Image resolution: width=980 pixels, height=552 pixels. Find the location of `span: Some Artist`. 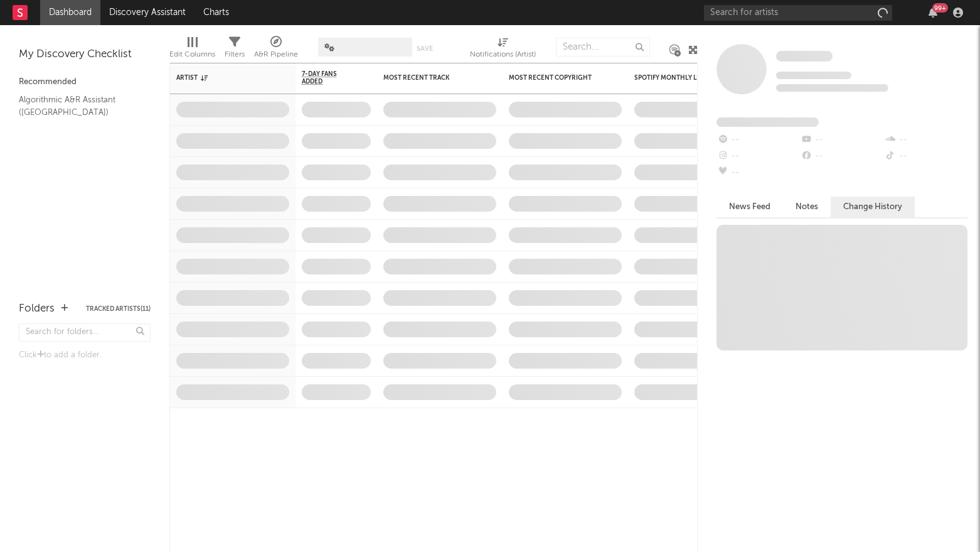

span: Some Artist is located at coordinates (804, 56).